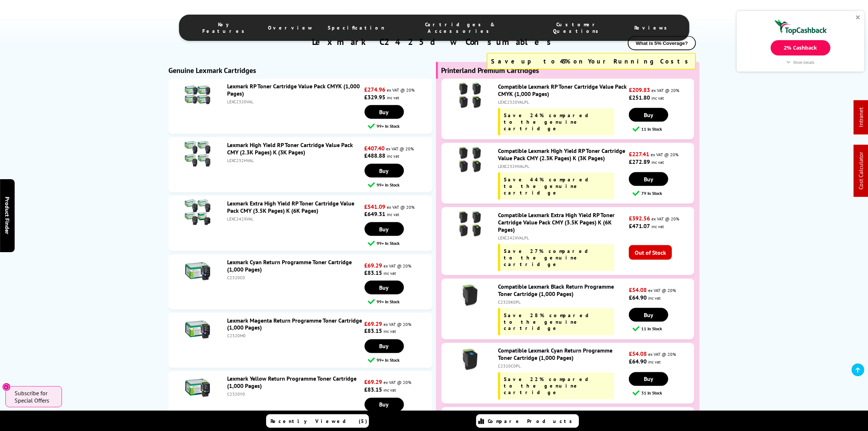 The image size is (868, 431). Describe the element at coordinates (639, 154) in the screenshot. I see `strong: £227.41` at that location.